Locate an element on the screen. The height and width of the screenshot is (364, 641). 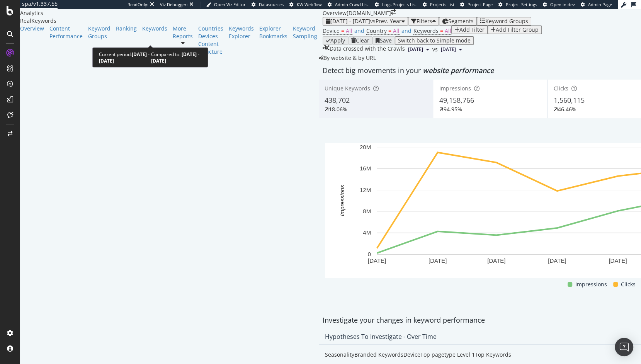
span: Datasources is located at coordinates (271, 4).